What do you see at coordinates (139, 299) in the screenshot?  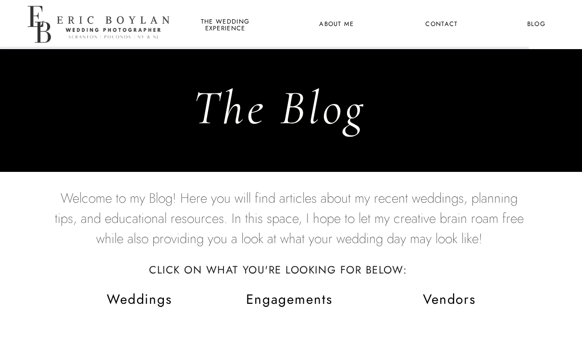 I see `a: Weddings` at bounding box center [139, 299].